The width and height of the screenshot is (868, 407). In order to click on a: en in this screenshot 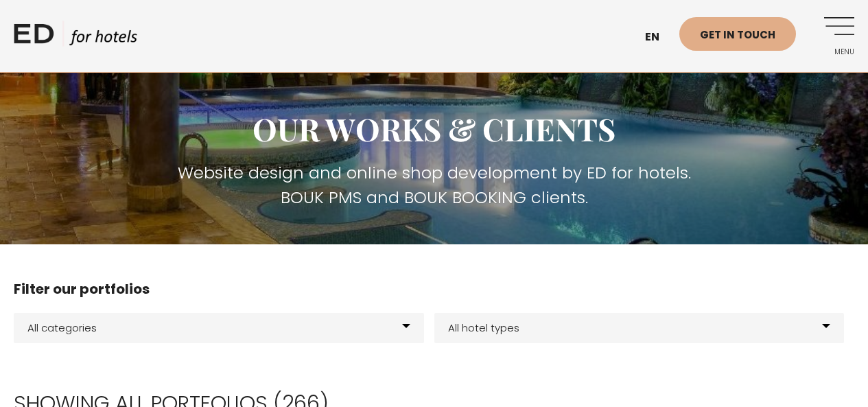, I will do `click(659, 37)`.